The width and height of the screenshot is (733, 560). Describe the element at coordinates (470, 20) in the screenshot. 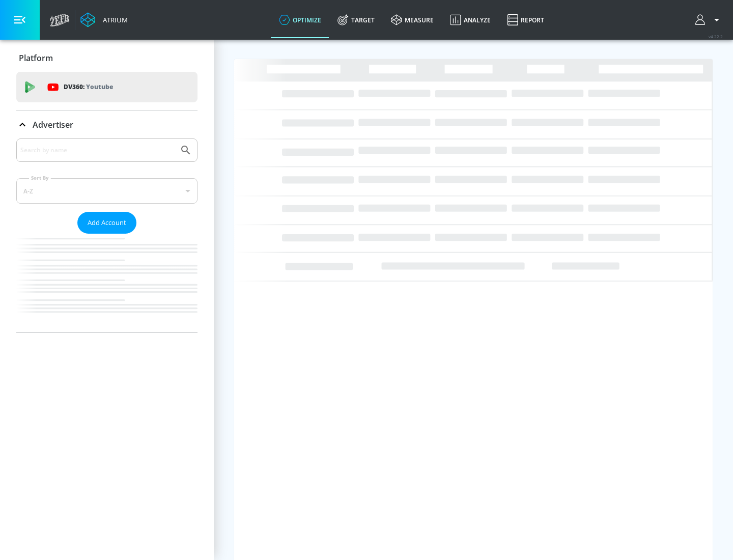

I see `a: Analyze` at that location.